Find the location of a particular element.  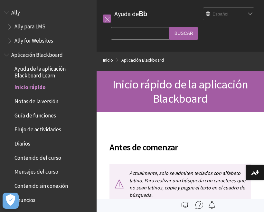

span: Inicio rápido is located at coordinates (30, 86).